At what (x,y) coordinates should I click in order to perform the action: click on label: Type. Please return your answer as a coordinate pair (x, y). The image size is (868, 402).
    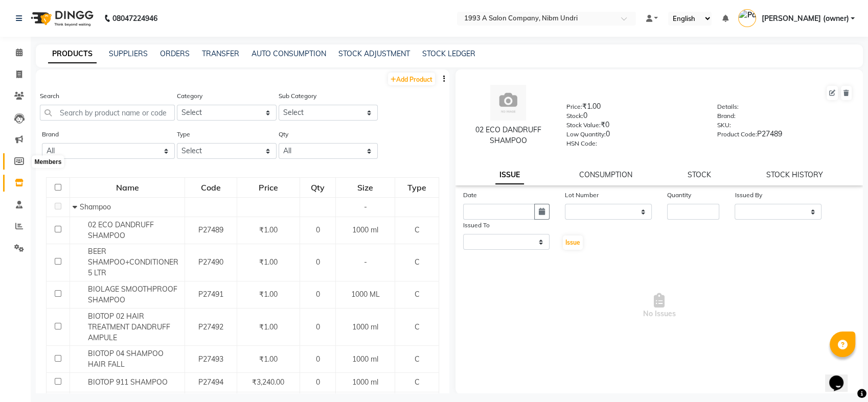
    Looking at the image, I should click on (184, 134).